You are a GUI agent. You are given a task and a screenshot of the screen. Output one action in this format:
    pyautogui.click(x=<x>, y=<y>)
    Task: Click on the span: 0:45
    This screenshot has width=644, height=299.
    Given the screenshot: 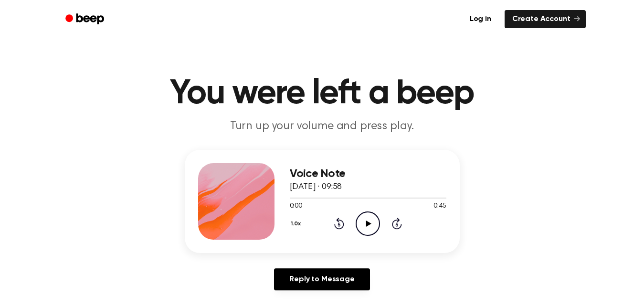 What is the action you would take?
    pyautogui.click(x=440, y=206)
    